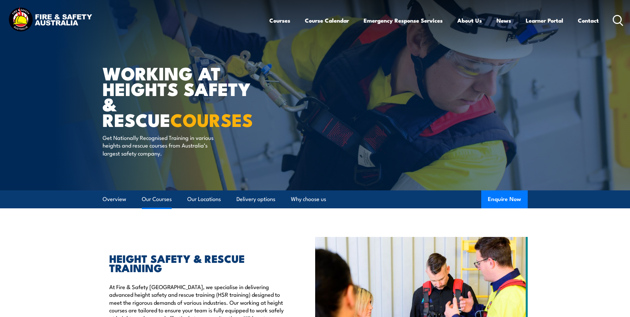 This screenshot has width=630, height=317. Describe the element at coordinates (403, 20) in the screenshot. I see `a: Emergency Response Services` at that location.